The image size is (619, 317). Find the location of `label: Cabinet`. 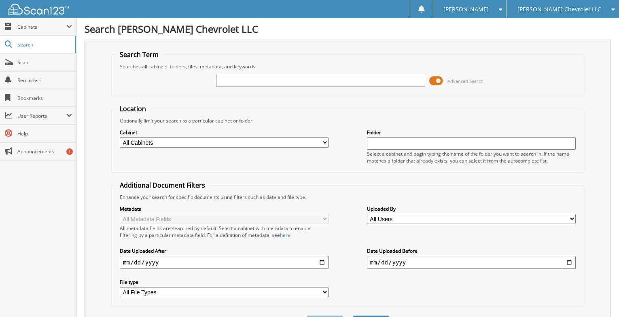

label: Cabinet is located at coordinates (224, 132).